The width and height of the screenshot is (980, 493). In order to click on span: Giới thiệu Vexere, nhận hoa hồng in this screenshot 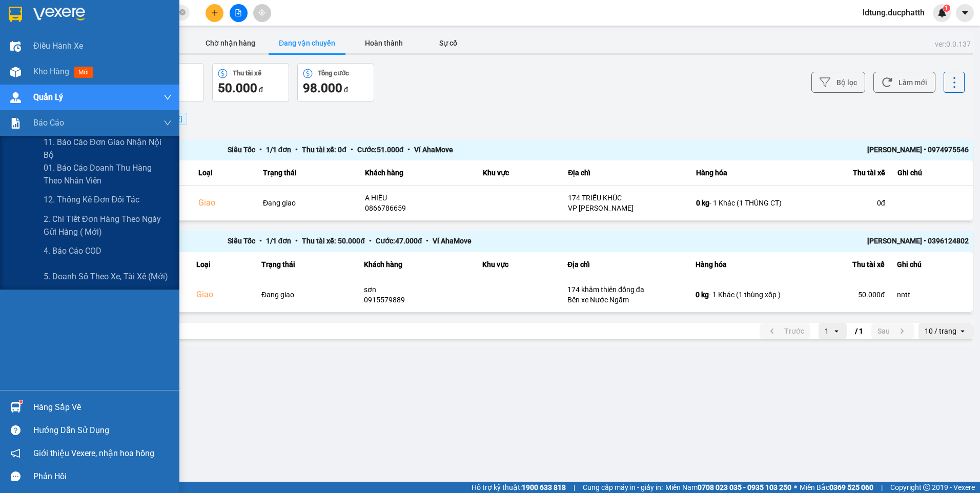, I will do `click(94, 453)`.